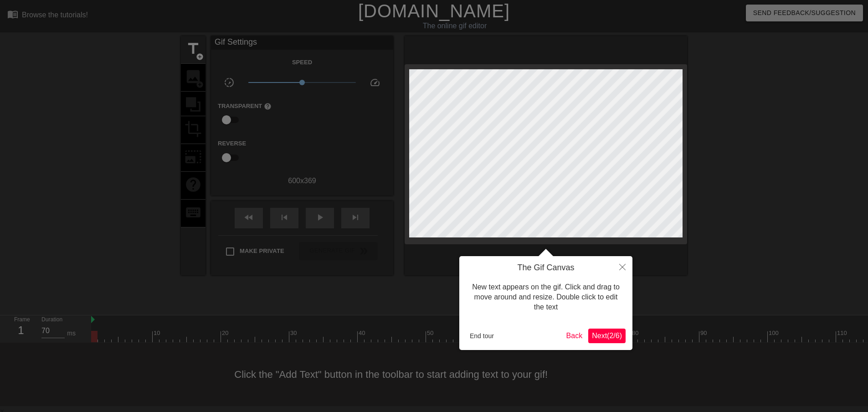 The height and width of the screenshot is (412, 868). I want to click on button: Next, so click(607, 336).